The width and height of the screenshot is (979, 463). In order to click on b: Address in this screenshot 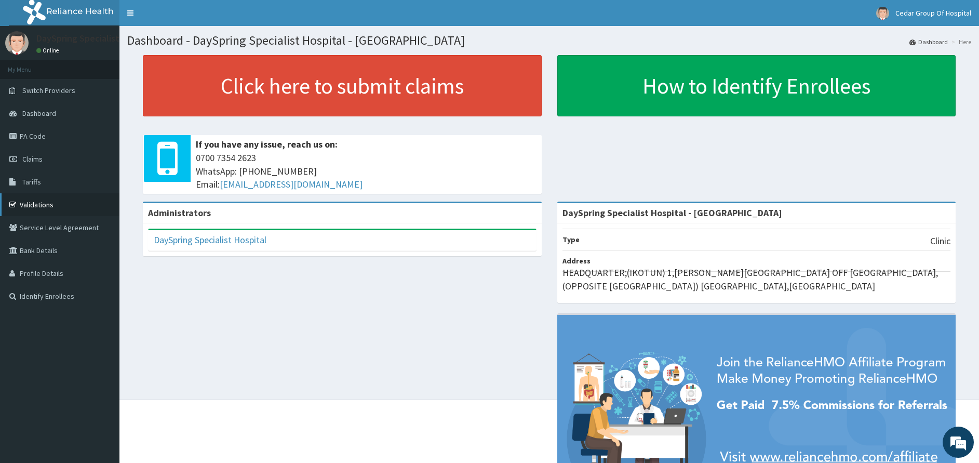, I will do `click(576, 261)`.